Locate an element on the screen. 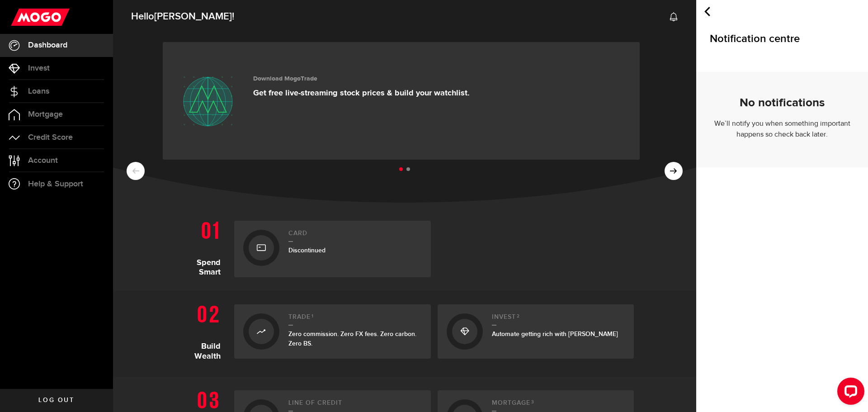 This screenshot has height=412, width=868. sup: 2 is located at coordinates (518, 316).